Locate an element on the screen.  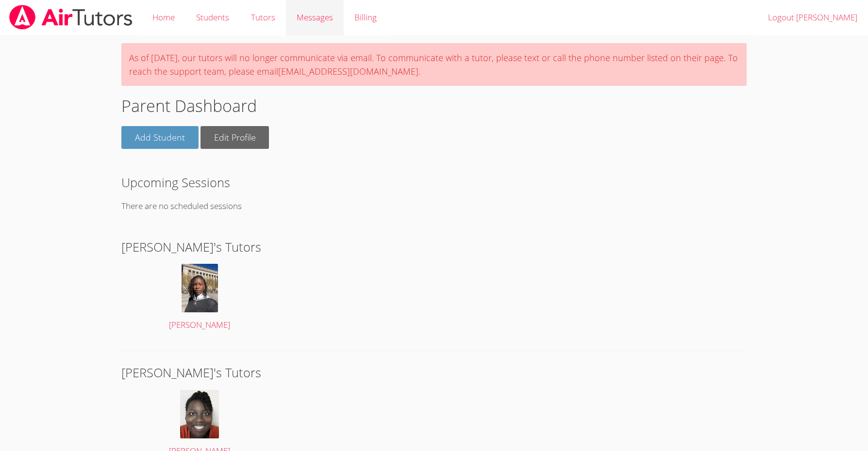
h1: Parent Dashboard is located at coordinates (433, 105).